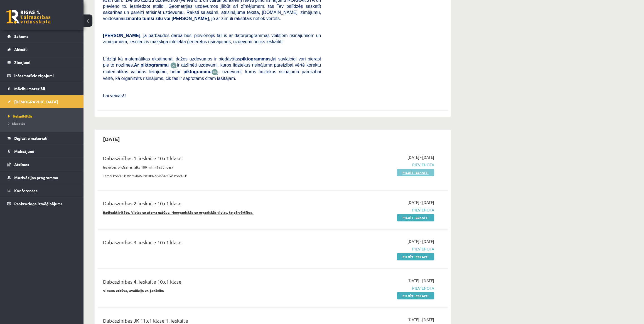 This screenshot has height=324, width=644. I want to click on div: Dabaszinības 1. ieskaite 10.c1 klase, so click(212, 160).